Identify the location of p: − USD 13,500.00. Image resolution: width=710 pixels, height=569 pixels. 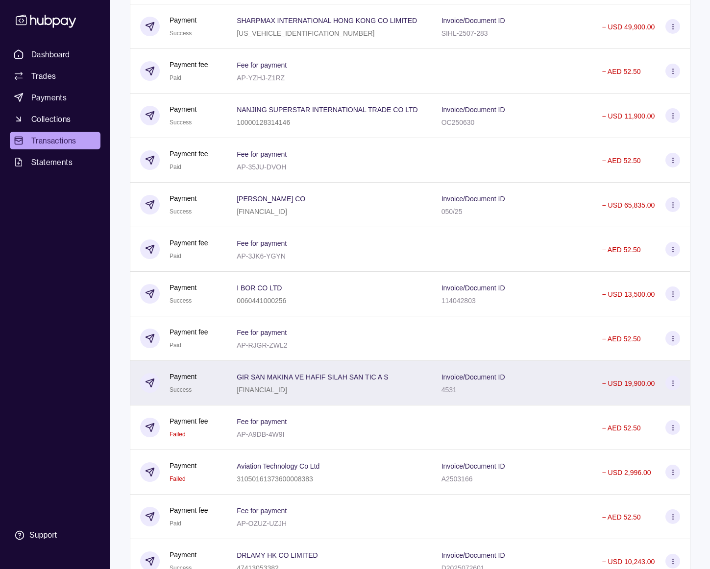
(628, 294).